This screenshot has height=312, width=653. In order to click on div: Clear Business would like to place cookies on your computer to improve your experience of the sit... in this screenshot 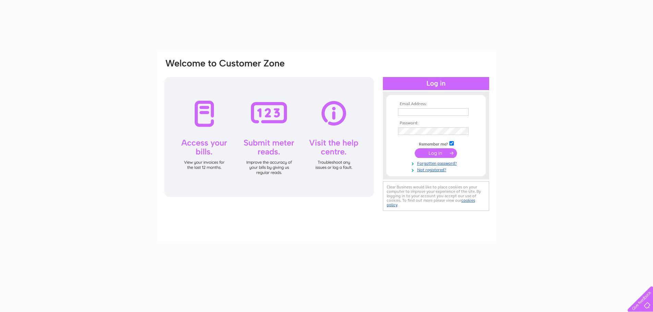, I will do `click(436, 196)`.